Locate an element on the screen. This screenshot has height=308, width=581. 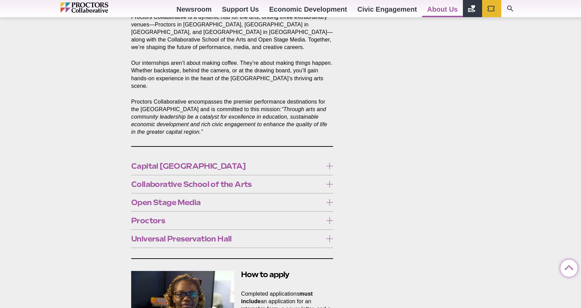
span: Universal Preservation Hall is located at coordinates (226, 239).